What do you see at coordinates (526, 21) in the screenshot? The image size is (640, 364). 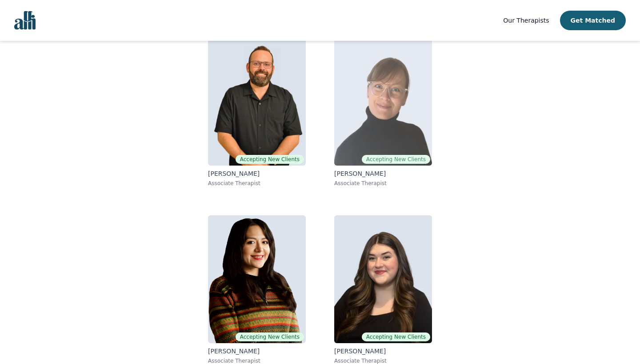 I see `a: Our Therapists` at bounding box center [526, 21].